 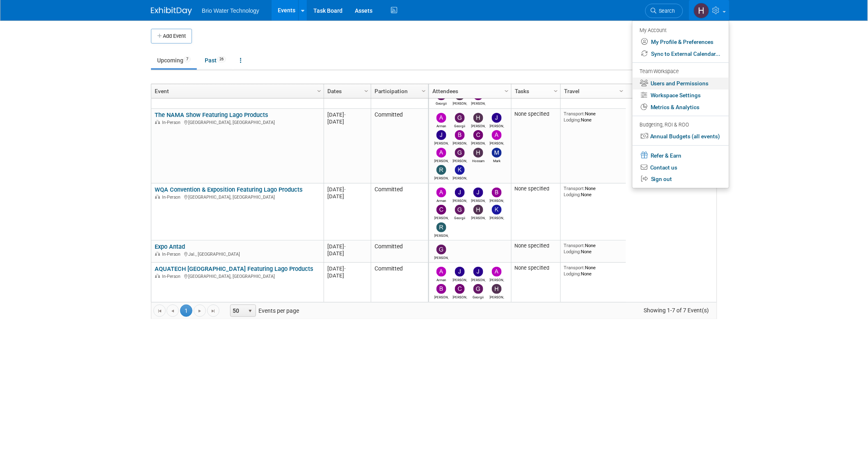 What do you see at coordinates (681, 155) in the screenshot?
I see `a: Refer & Earn` at bounding box center [681, 155].